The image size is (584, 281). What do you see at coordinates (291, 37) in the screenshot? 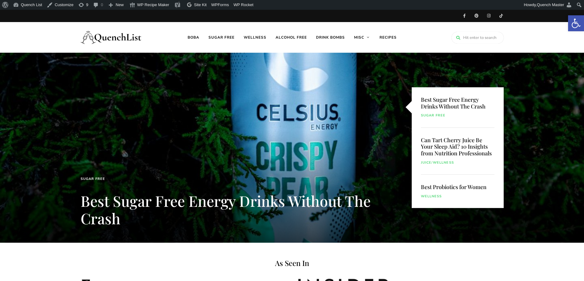
I see `a: Alcohol free` at bounding box center [291, 37].